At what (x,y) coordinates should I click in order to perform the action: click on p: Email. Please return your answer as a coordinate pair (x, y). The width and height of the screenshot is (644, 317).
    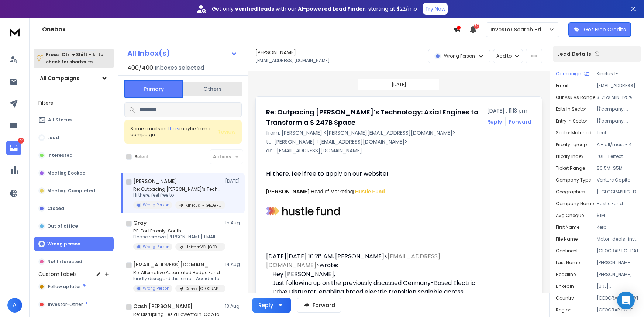
    Looking at the image, I should click on (562, 86).